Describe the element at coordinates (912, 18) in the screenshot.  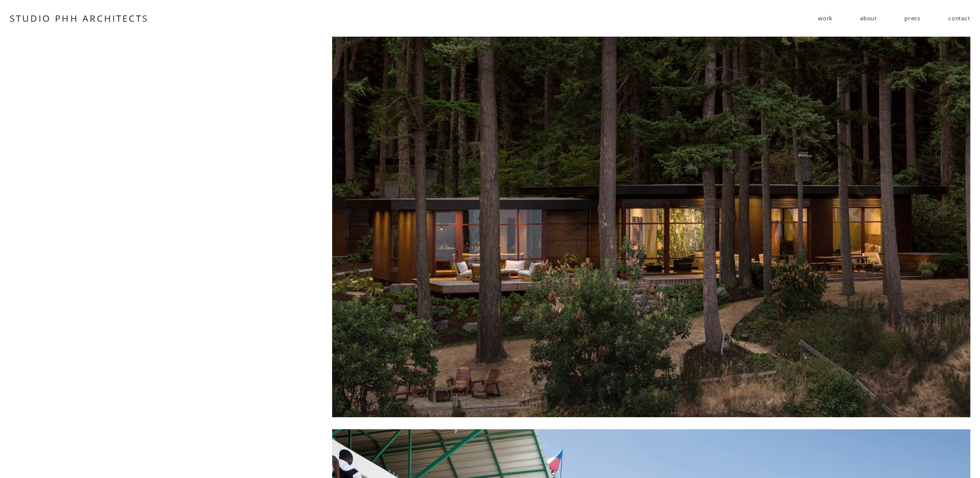
I see `a: press` at that location.